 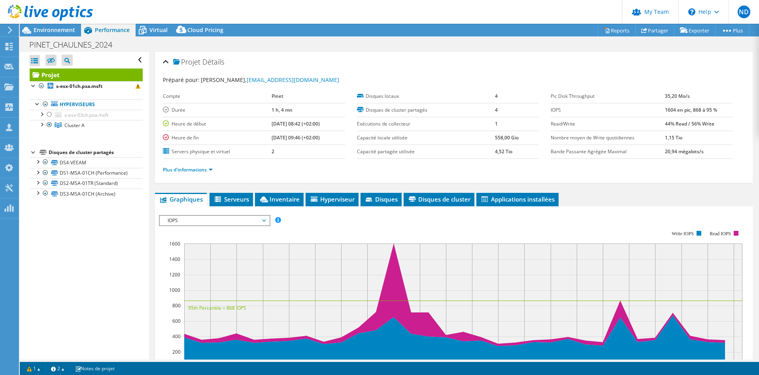 What do you see at coordinates (608, 110) in the screenshot?
I see `label: IOPS` at bounding box center [608, 110].